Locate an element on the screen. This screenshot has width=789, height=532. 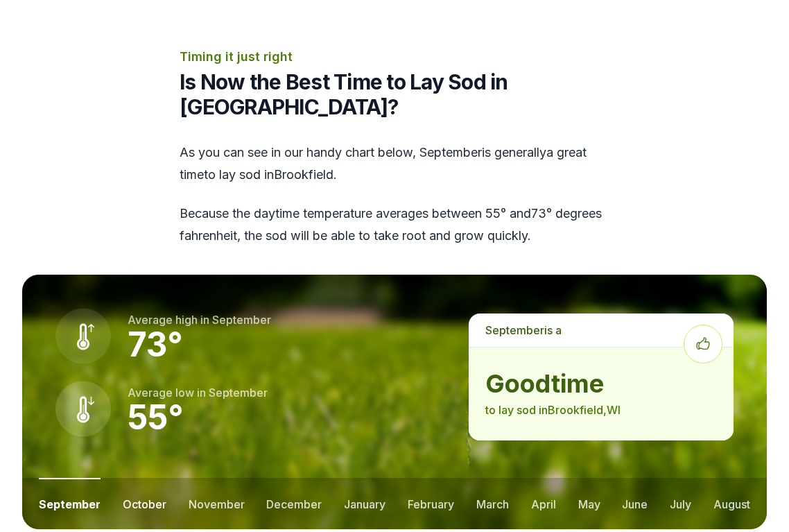
button: february is located at coordinates (431, 503).